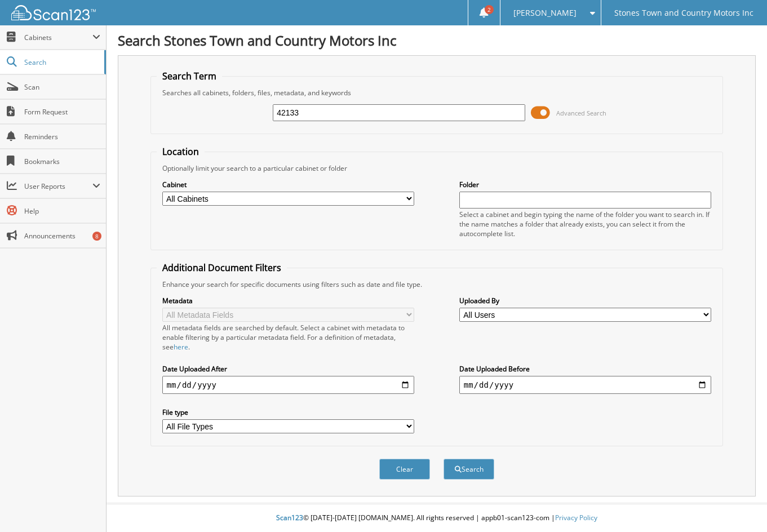 This screenshot has width=767, height=532. Describe the element at coordinates (586, 224) in the screenshot. I see `div: Select a cabinet and begin typing the name of the folder you want to search in. If the name match...` at that location.